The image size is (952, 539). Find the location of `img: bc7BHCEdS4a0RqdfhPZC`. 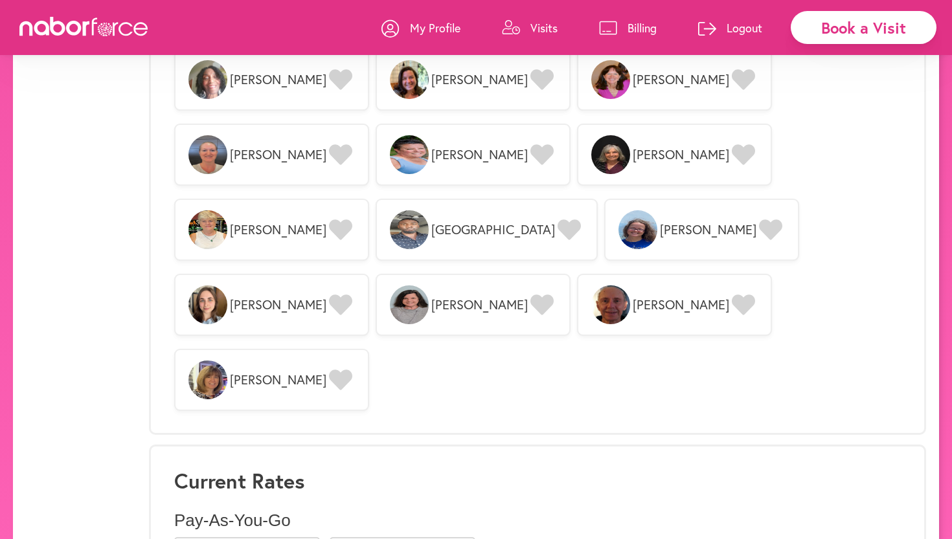

img: bc7BHCEdS4a0RqdfhPZC is located at coordinates (610, 155).